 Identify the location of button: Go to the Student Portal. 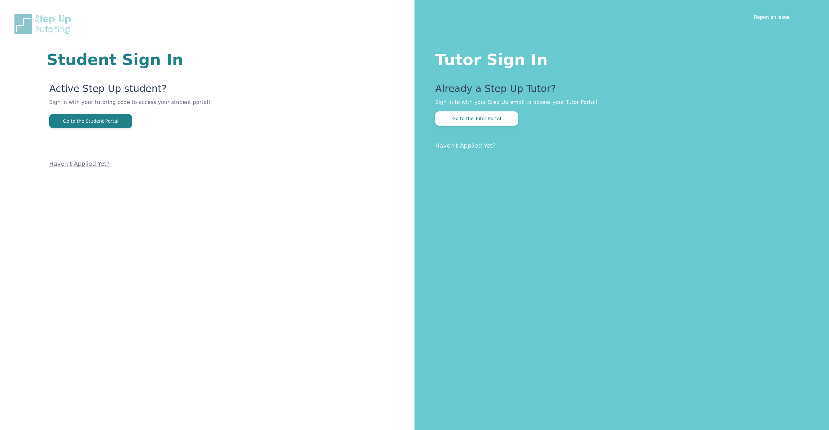
(91, 121).